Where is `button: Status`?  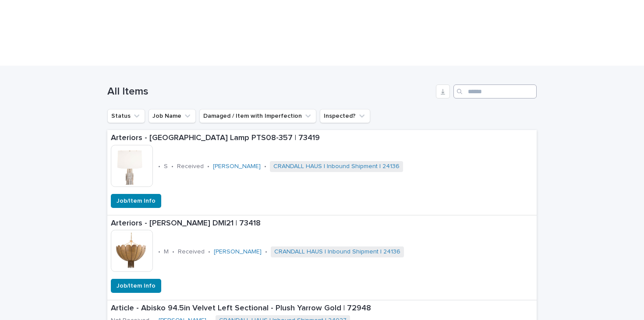
button: Status is located at coordinates (126, 116).